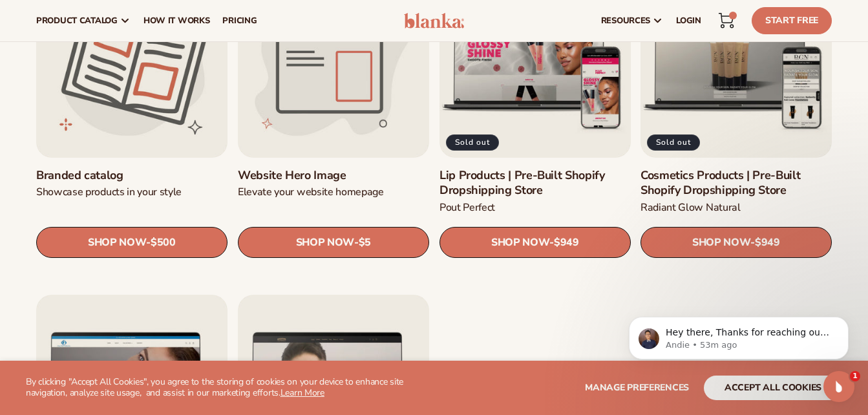 Image resolution: width=868 pixels, height=415 pixels. What do you see at coordinates (773, 389) in the screenshot?
I see `button: accept all cookies` at bounding box center [773, 389].